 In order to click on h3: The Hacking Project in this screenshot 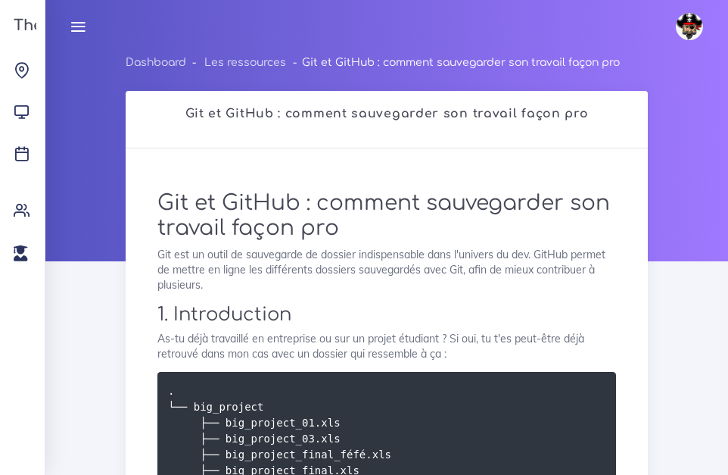, I will do `click(89, 26)`.